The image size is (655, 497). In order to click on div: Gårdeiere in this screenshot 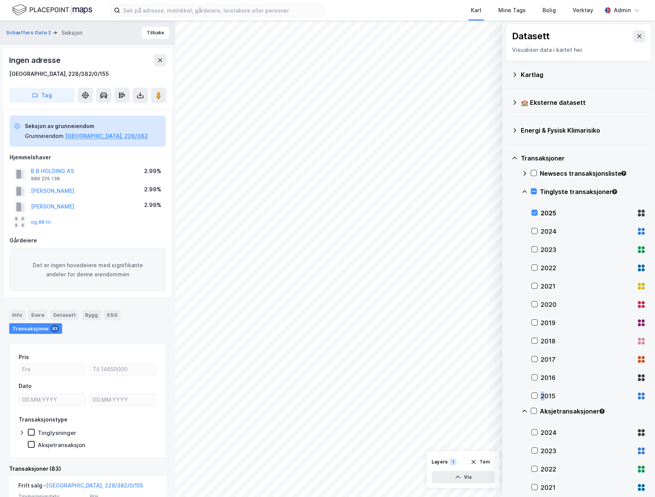, I will do `click(88, 241)`.